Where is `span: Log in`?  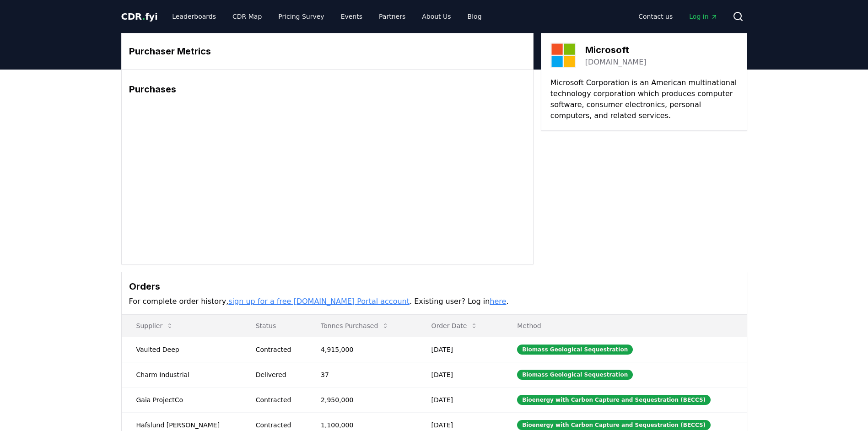
span: Log in is located at coordinates (704, 17).